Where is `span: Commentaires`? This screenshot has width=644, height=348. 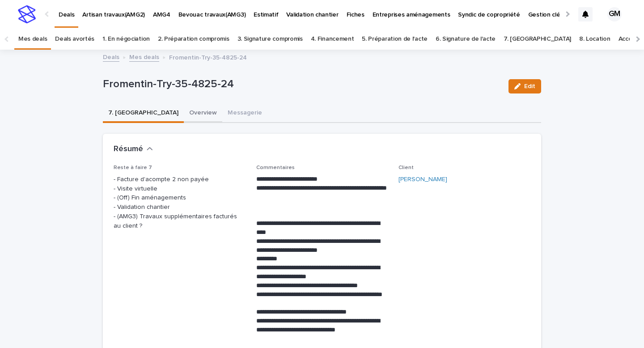 span: Commentaires is located at coordinates (275, 168).